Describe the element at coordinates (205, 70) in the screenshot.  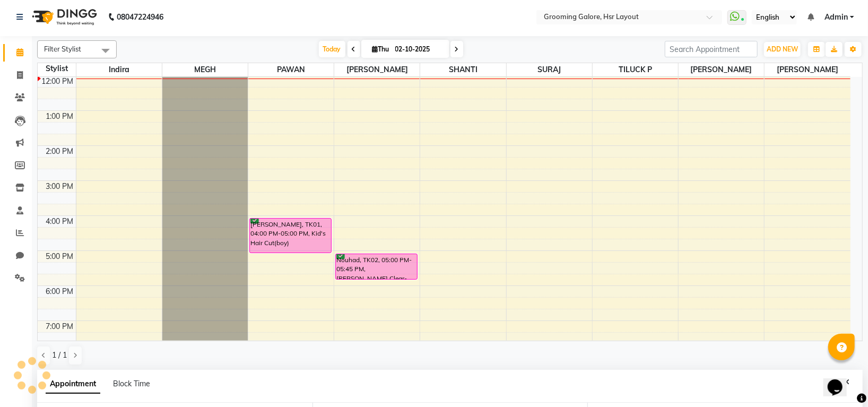
I see `span: MEGH` at that location.